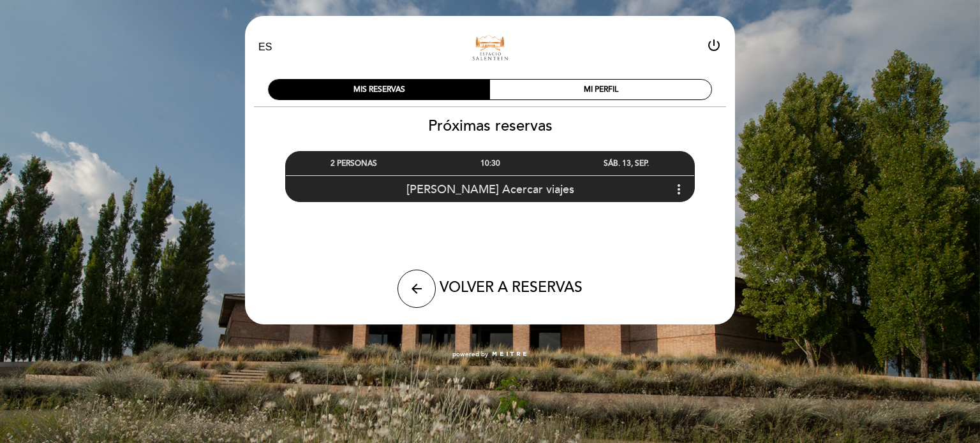 The height and width of the screenshot is (443, 980). Describe the element at coordinates (490, 355) in the screenshot. I see `a: powered by` at that location.